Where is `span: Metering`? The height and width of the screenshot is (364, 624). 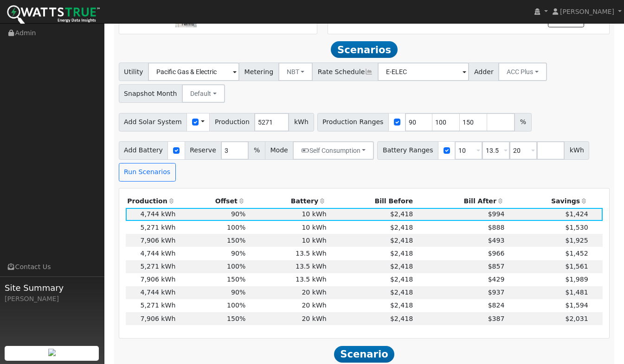
span: Metering is located at coordinates (259, 72).